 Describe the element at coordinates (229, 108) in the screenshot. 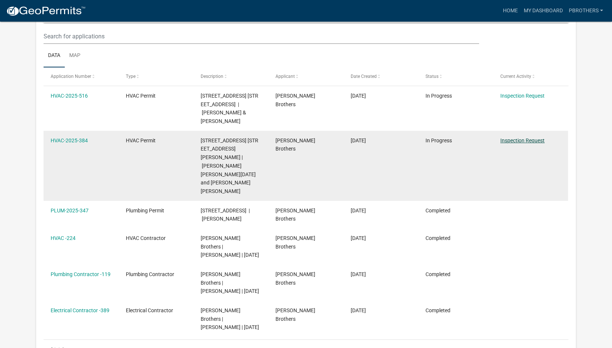

I see `span: 1510 CLAREVIEW DRIVE 1510 Clairview Drive | Bozian Bruce S & Leola Dale` at that location.